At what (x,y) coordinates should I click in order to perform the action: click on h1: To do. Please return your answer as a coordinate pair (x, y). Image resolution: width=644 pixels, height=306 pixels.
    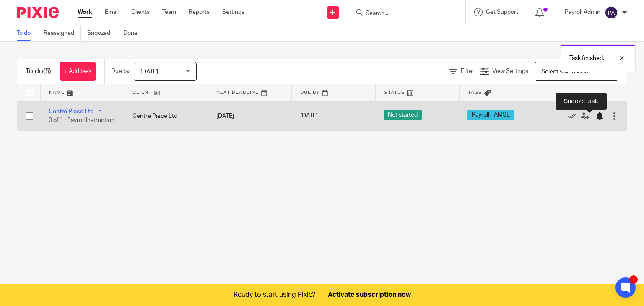
    Looking at the image, I should click on (38, 71).